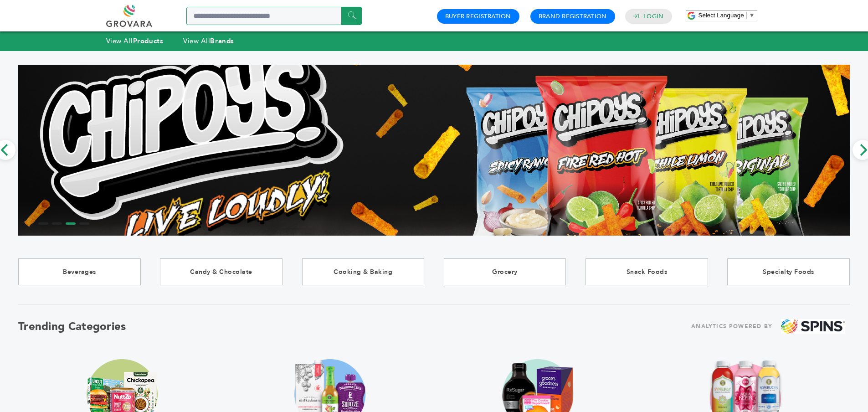  Describe the element at coordinates (721, 15) in the screenshot. I see `span: Select Language` at that location.